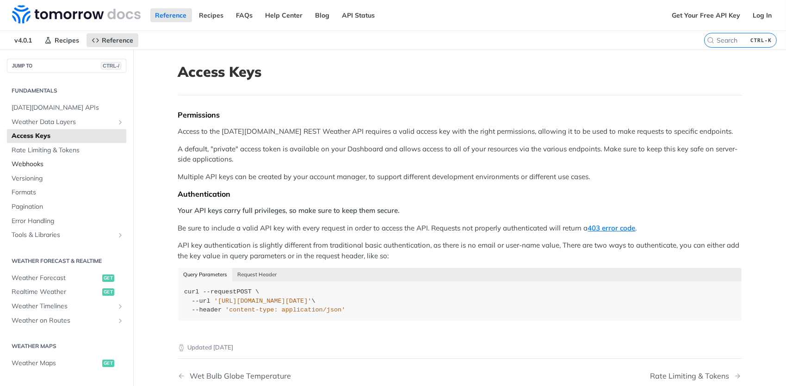  I want to click on a: Formats, so click(67, 192).